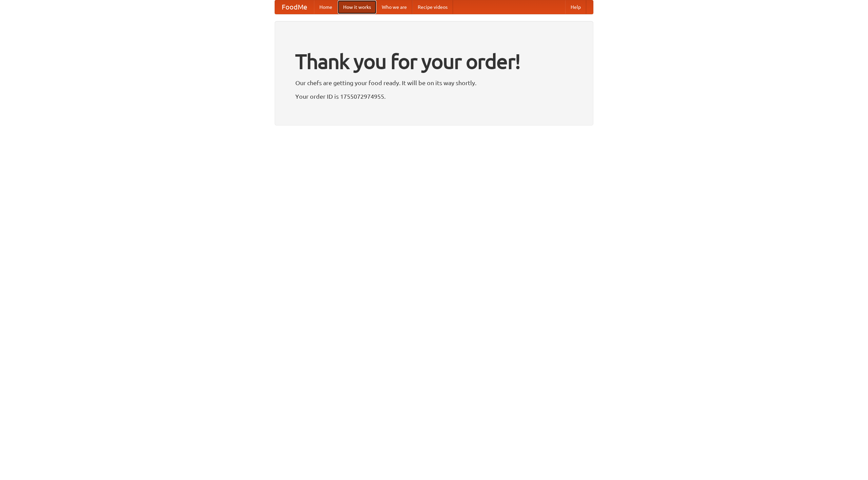 The width and height of the screenshot is (868, 480). What do you see at coordinates (434, 62) in the screenshot?
I see `h1: Thank you for your order!` at bounding box center [434, 62].